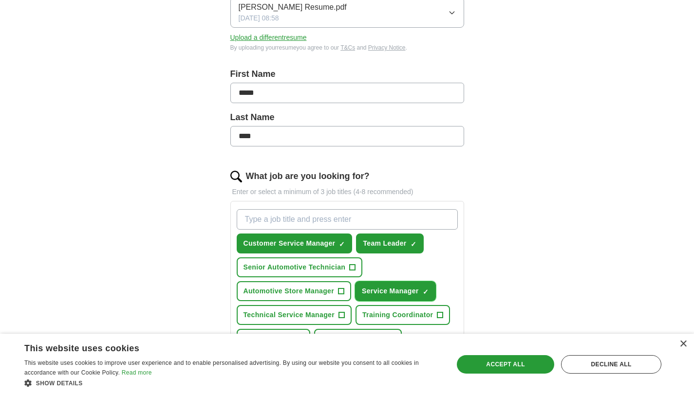 This screenshot has height=395, width=694. What do you see at coordinates (347, 220) in the screenshot?
I see `input: Type a job title and press enter` at bounding box center [347, 220].